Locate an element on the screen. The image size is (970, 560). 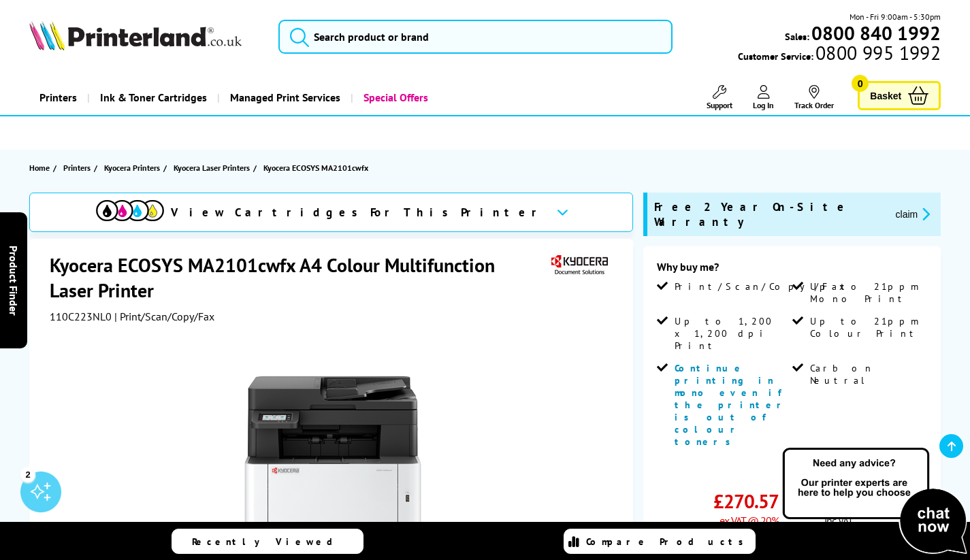
span: Mon - Fri 9:00am - 5:30pm is located at coordinates (895, 16).